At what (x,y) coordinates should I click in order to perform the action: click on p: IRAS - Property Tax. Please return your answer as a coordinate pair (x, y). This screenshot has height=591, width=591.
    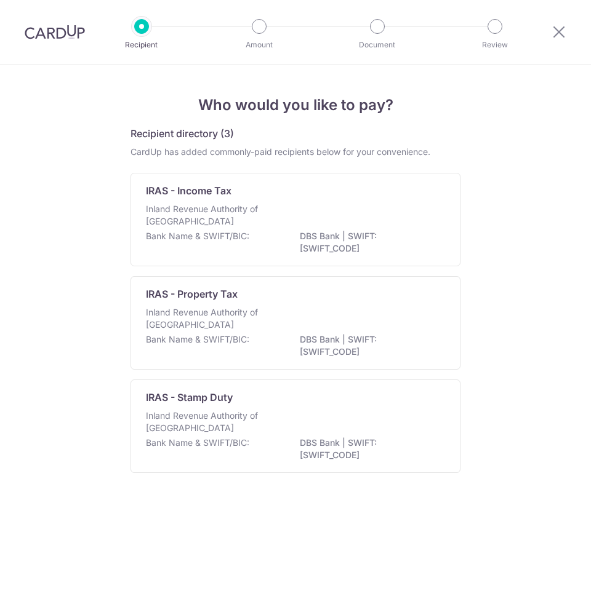
    Looking at the image, I should click on (191, 294).